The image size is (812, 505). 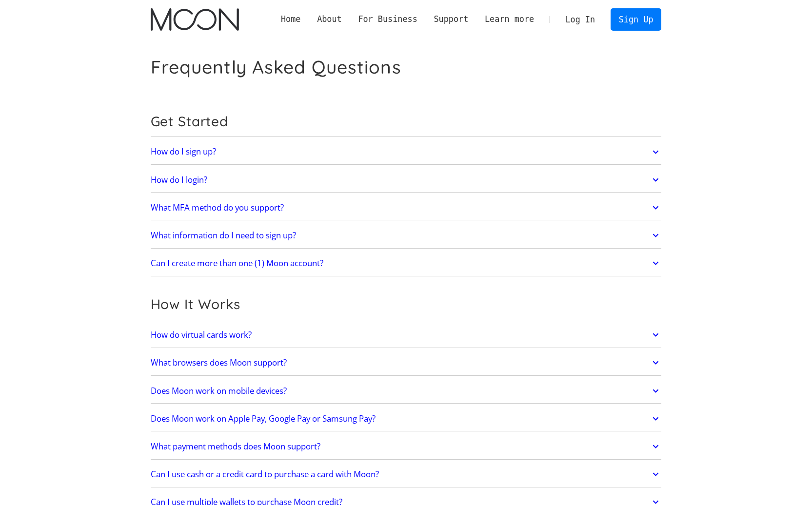 What do you see at coordinates (406, 152) in the screenshot?
I see `a: How do I sign up?` at bounding box center [406, 152].